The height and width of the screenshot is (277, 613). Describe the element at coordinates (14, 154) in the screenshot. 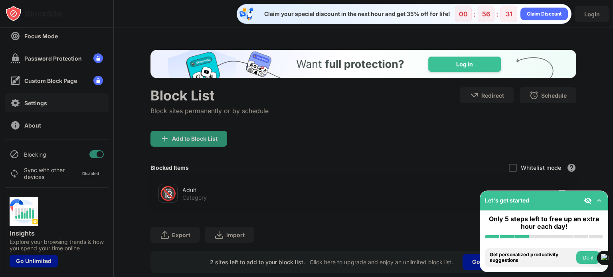

I see `img: blocking-icon.svg` at that location.